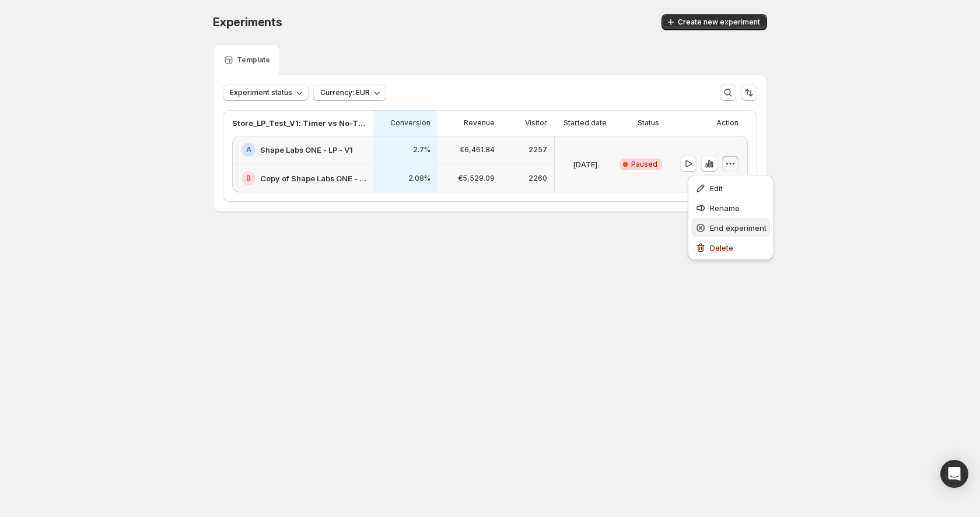 This screenshot has height=517, width=980. What do you see at coordinates (261, 93) in the screenshot?
I see `span: Experiment status` at bounding box center [261, 93].